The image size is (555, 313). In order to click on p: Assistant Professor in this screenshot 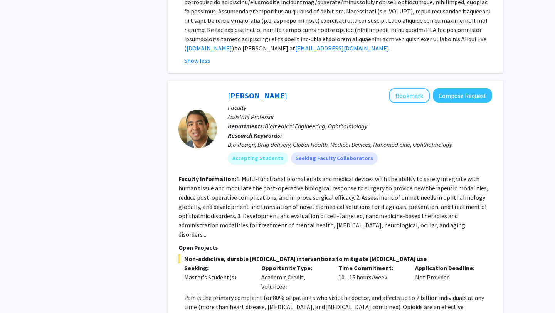, I will do `click(360, 117)`.